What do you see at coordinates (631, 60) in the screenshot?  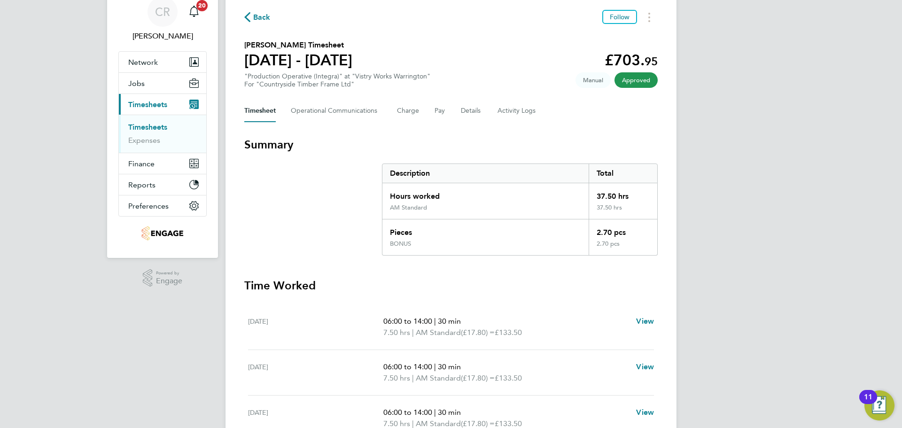 I see `app-decimal: £703.` at bounding box center [631, 60].